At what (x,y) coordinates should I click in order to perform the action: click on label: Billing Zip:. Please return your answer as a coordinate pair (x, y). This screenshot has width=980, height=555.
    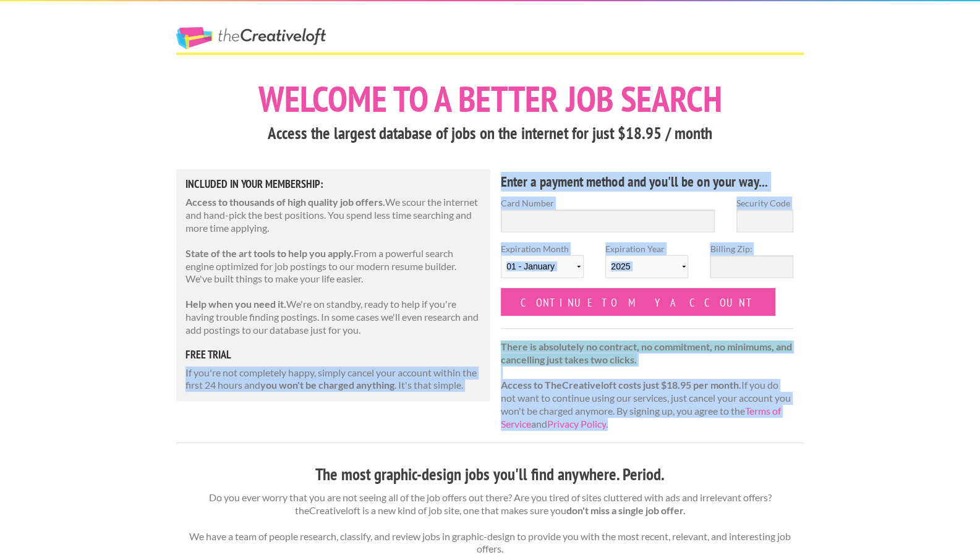
    Looking at the image, I should click on (751, 249).